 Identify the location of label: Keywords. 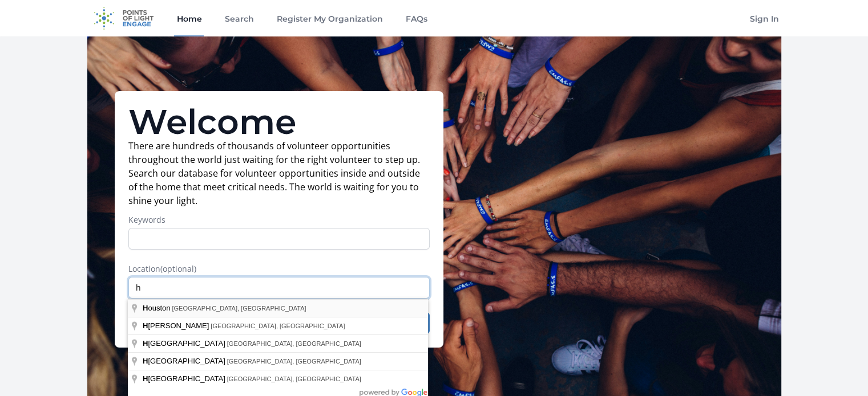
(279, 220).